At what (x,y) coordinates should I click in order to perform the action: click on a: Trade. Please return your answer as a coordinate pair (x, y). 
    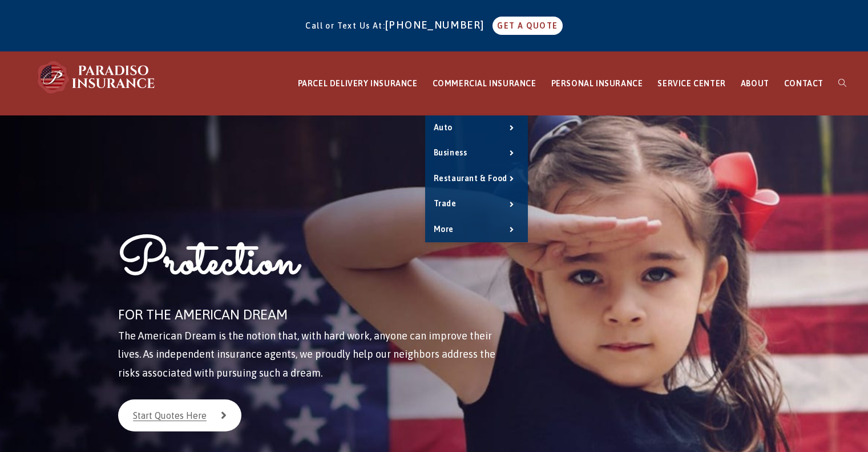
    Looking at the image, I should click on (477, 204).